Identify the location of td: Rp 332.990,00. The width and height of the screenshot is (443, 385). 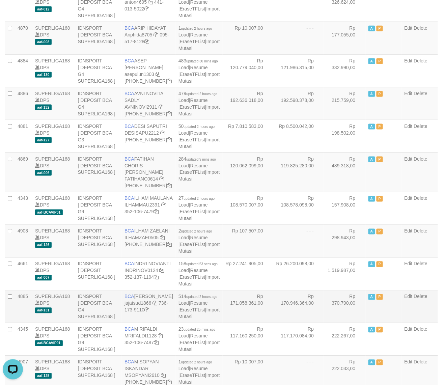
(345, 71).